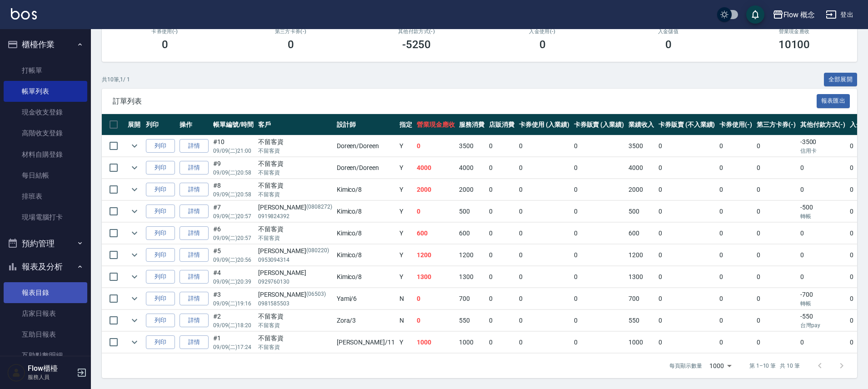 The width and height of the screenshot is (868, 389). Describe the element at coordinates (823, 304) in the screenshot. I see `p: 轉帳` at that location.